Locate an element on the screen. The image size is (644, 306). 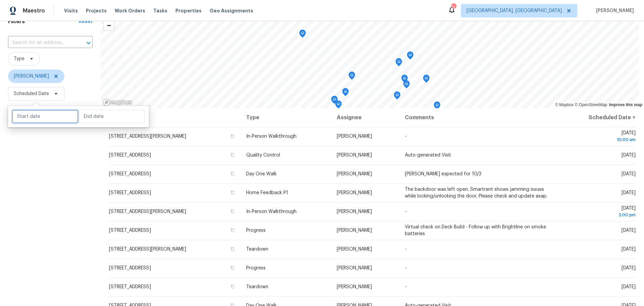
input: Start date is located at coordinates (45, 117).